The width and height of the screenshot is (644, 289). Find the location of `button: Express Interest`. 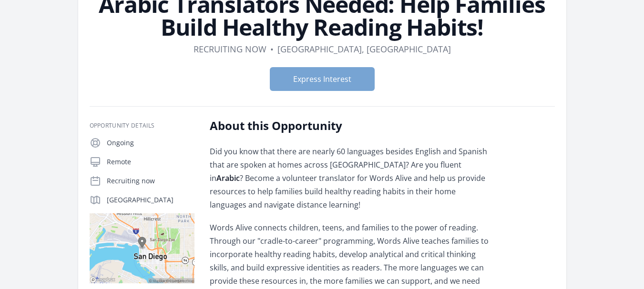

button: Express Interest is located at coordinates (322, 79).